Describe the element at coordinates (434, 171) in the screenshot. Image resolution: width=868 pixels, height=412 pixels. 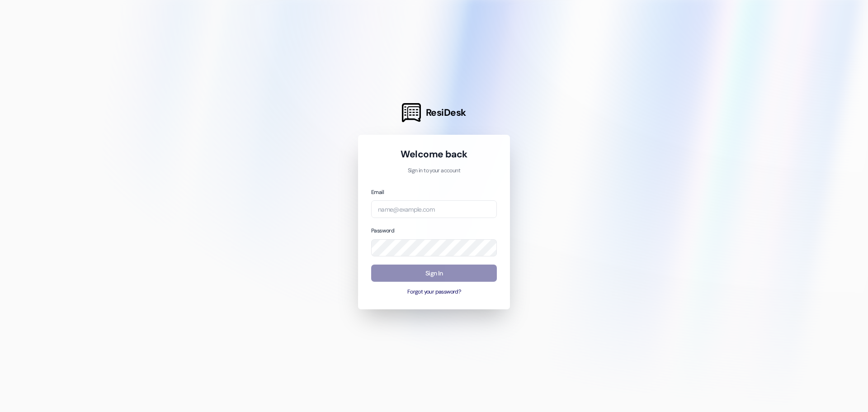
I see `p: Sign in to your account` at that location.